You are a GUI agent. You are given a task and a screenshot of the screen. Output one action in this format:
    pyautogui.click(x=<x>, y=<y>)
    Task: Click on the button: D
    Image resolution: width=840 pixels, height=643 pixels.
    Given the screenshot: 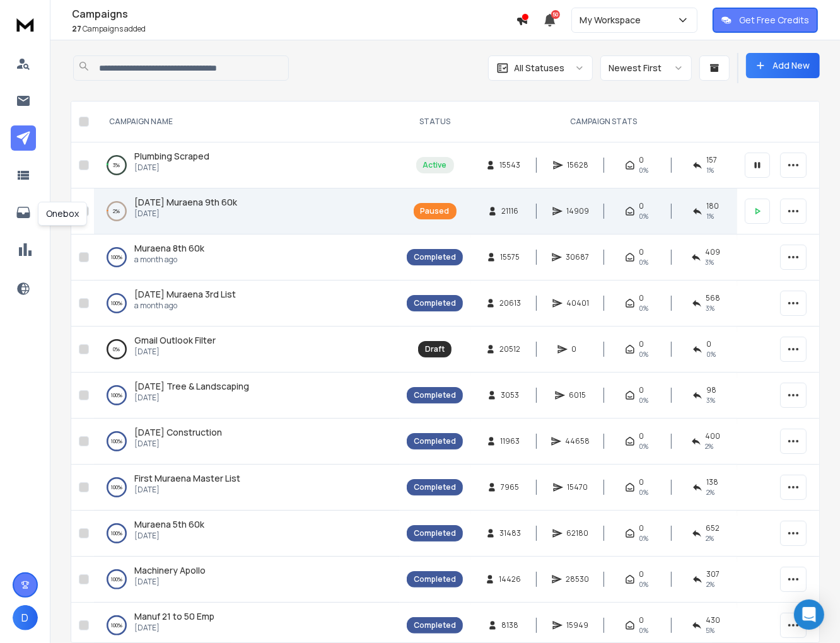 What is the action you would take?
    pyautogui.click(x=25, y=618)
    